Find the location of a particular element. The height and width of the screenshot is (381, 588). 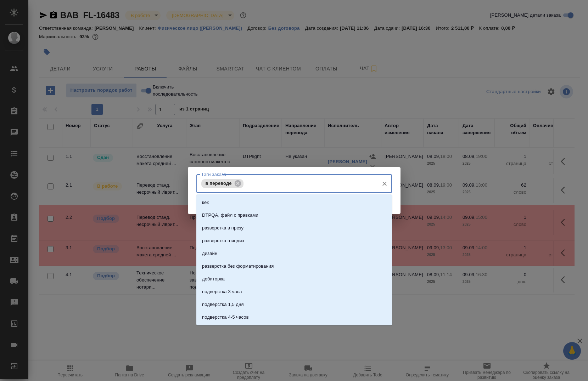

div: в переводе is located at coordinates (222, 184).